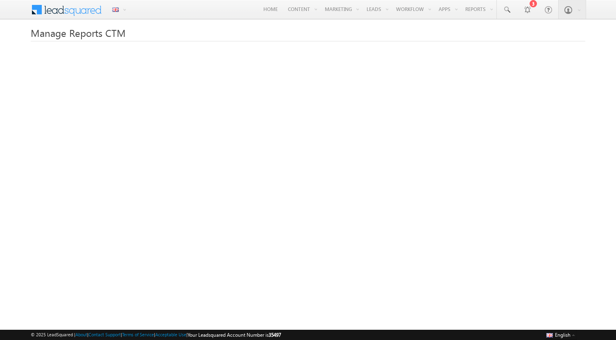 Image resolution: width=616 pixels, height=340 pixels. What do you see at coordinates (234, 335) in the screenshot?
I see `span: Your Leadsquared Account Number is` at bounding box center [234, 335].